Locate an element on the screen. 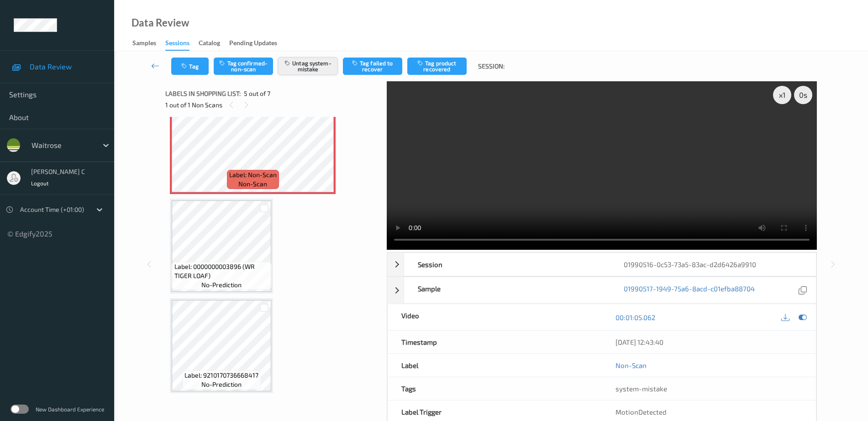  div: Pending Updates is located at coordinates (253, 44).